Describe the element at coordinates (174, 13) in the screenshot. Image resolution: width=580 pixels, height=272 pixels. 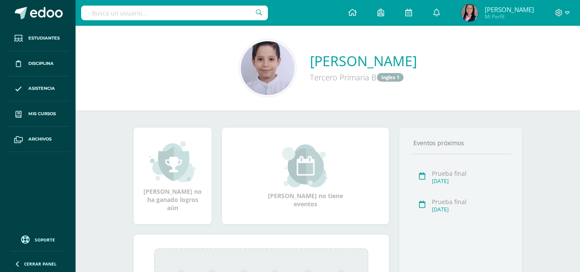
I see `input: Busca un usuario...` at that location.